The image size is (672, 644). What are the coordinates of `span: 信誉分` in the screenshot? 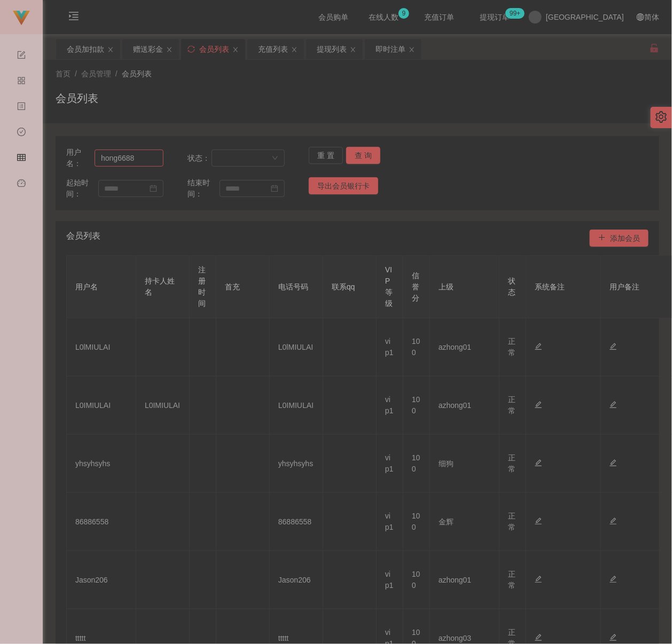 It's located at (415, 287).